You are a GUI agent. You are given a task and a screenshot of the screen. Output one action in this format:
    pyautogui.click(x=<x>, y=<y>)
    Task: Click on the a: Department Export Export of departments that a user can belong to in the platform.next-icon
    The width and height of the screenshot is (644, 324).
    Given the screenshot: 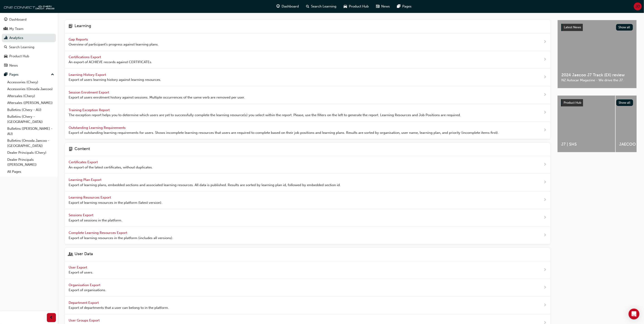 What is the action you would take?
    pyautogui.click(x=308, y=305)
    